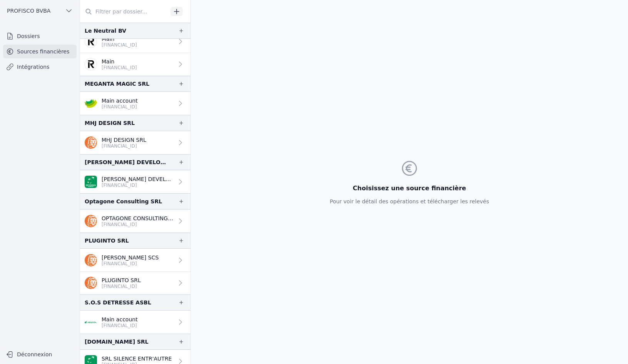  I want to click on a: Intégrations, so click(40, 67).